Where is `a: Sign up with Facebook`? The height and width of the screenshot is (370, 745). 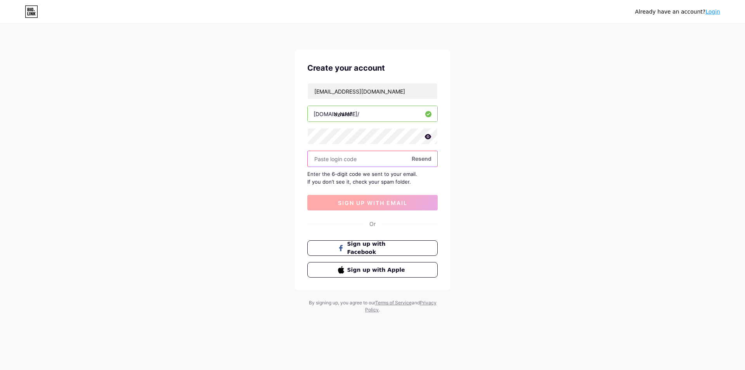 a: Sign up with Facebook is located at coordinates (372, 248).